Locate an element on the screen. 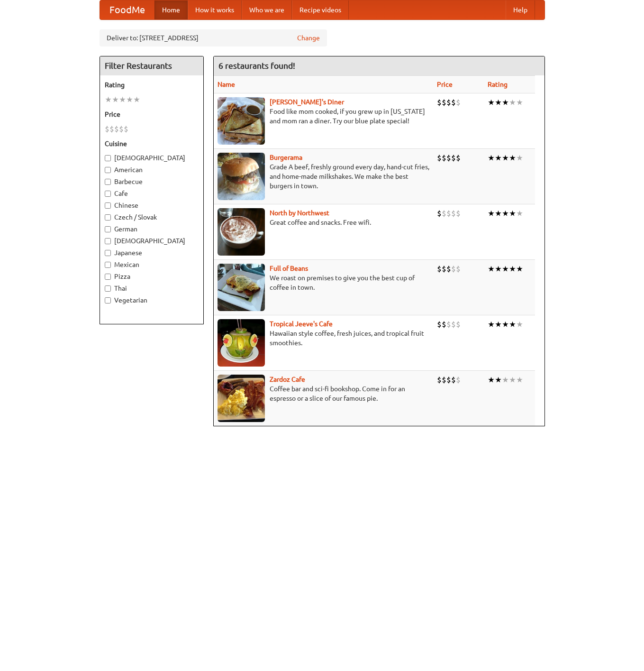 Image resolution: width=644 pixels, height=671 pixels. label: Czech / Slovak is located at coordinates (152, 217).